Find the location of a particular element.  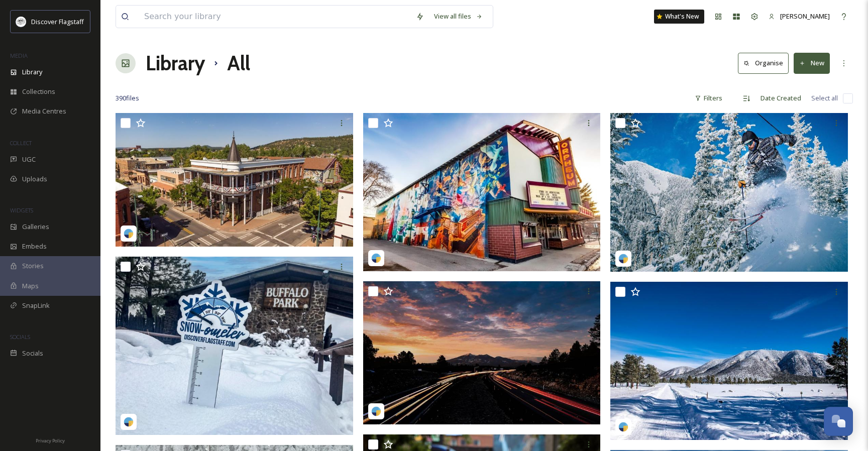

img: discoverflagstaff-1882522.jpg is located at coordinates (234, 180).